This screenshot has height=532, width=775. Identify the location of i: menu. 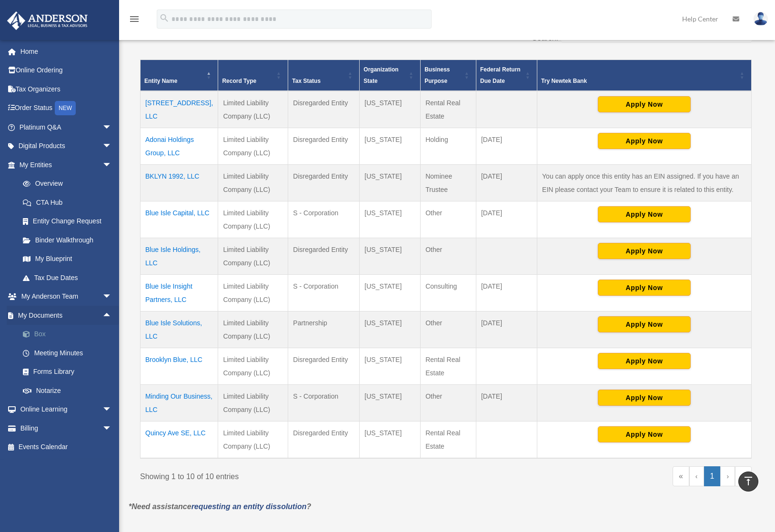
(134, 19).